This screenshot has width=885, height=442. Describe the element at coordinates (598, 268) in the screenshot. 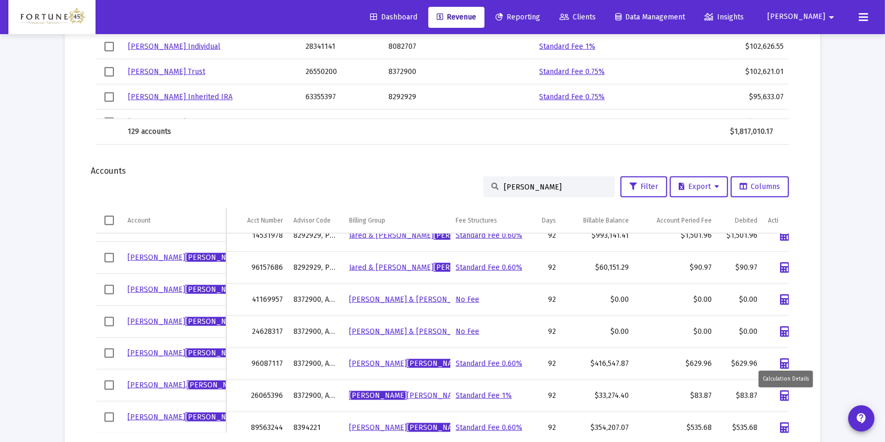

I see `div: $60,151.29` at that location.